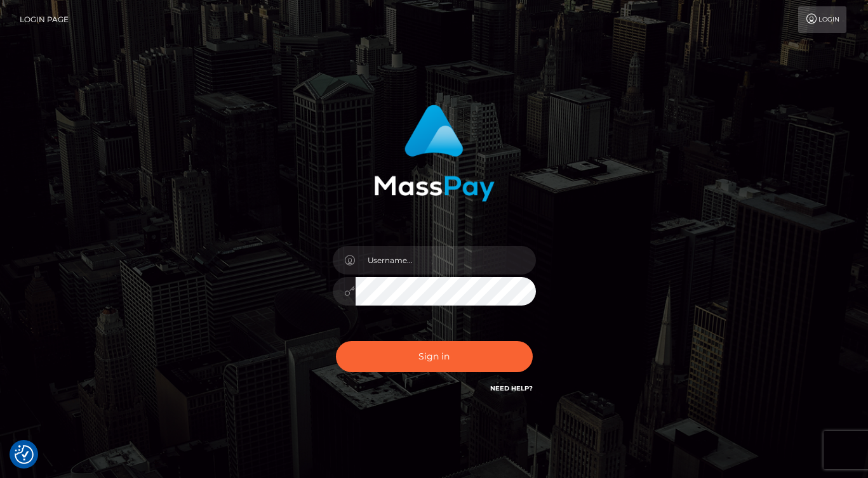 The image size is (868, 478). I want to click on button: Sign in, so click(434, 357).